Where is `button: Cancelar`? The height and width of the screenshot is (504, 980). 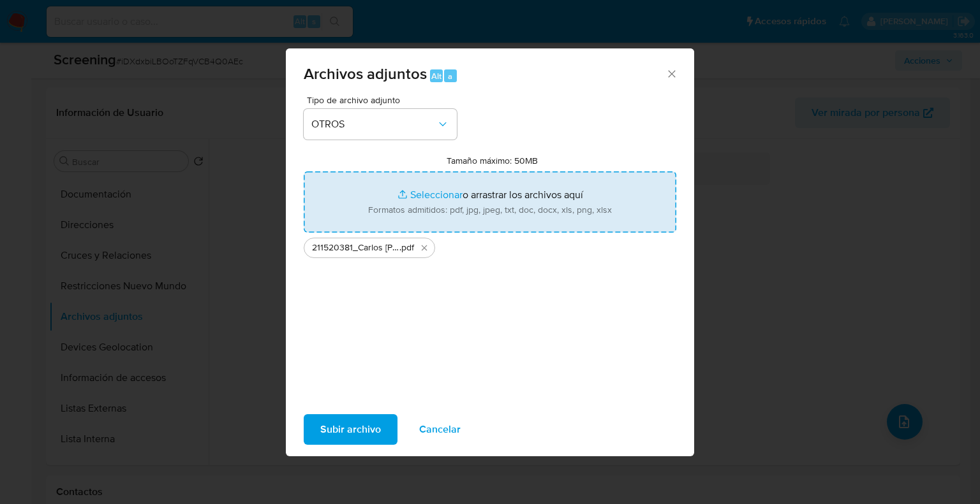 button: Cancelar is located at coordinates (440, 430).